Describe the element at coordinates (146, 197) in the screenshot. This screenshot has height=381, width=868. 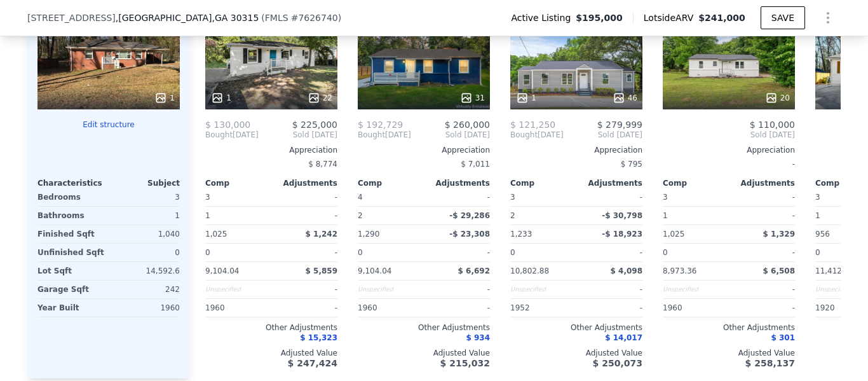
I see `div: 3` at that location.